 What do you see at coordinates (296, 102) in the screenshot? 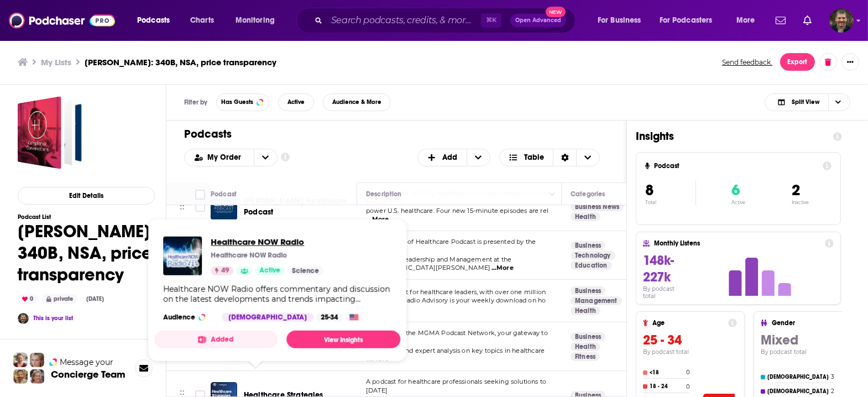
I see `button: Active` at bounding box center [296, 102].